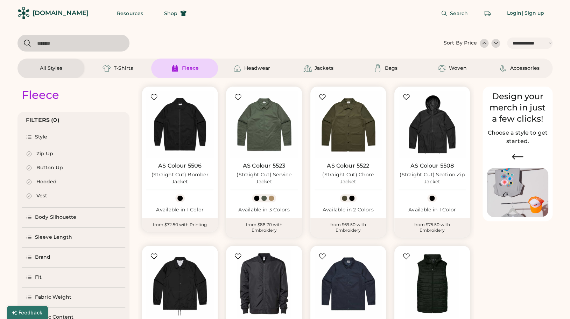 Image resolution: width=570 pixels, height=319 pixels. Describe the element at coordinates (47, 182) in the screenshot. I see `div: Hooded` at that location.